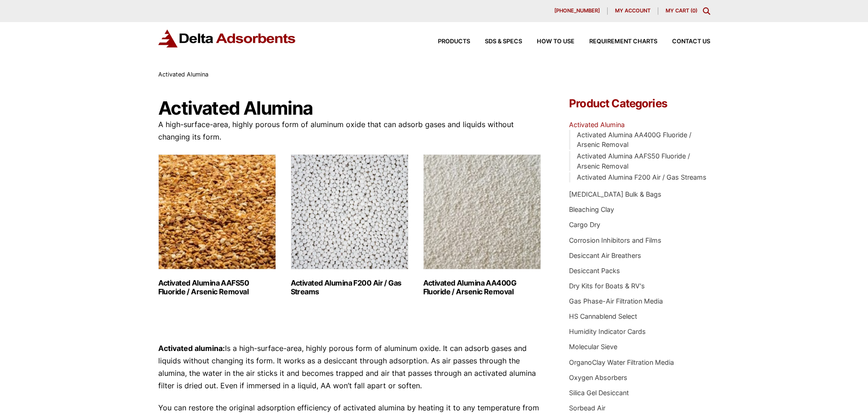 The height and width of the screenshot is (415, 868). What do you see at coordinates (707, 11) in the screenshot?
I see `div: Toggle Modal Content` at bounding box center [707, 11].